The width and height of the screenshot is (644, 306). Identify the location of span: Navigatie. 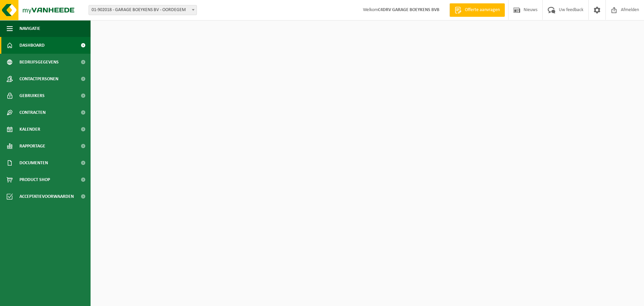
(30, 28).